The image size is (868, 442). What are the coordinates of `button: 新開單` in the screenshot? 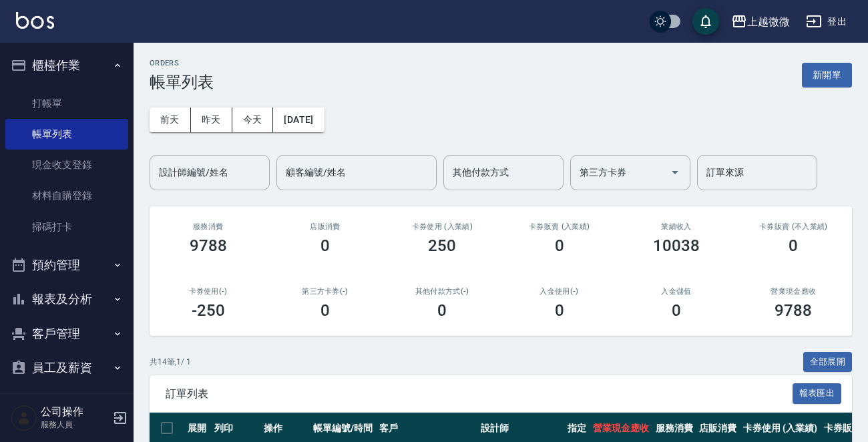 It's located at (827, 75).